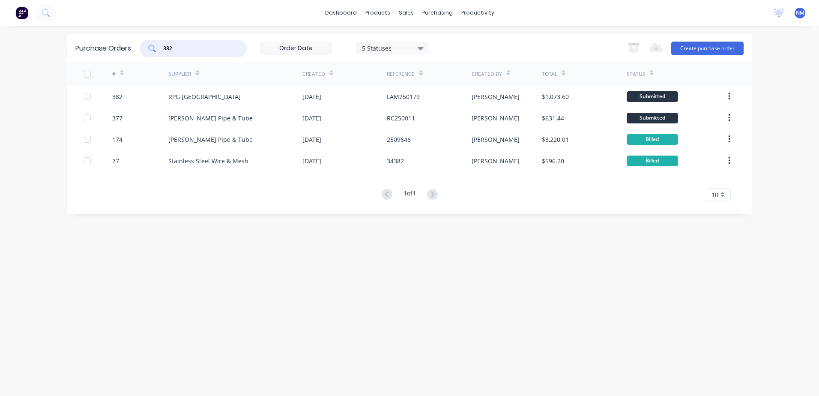 The image size is (819, 396). What do you see at coordinates (117, 96) in the screenshot?
I see `div: 382` at bounding box center [117, 96].